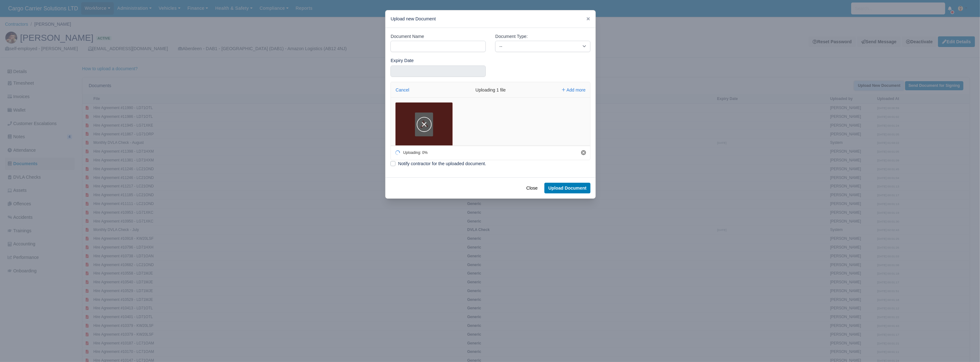 The image size is (980, 362). Describe the element at coordinates (424, 124) in the screenshot. I see `button: Cancel upload` at that location.